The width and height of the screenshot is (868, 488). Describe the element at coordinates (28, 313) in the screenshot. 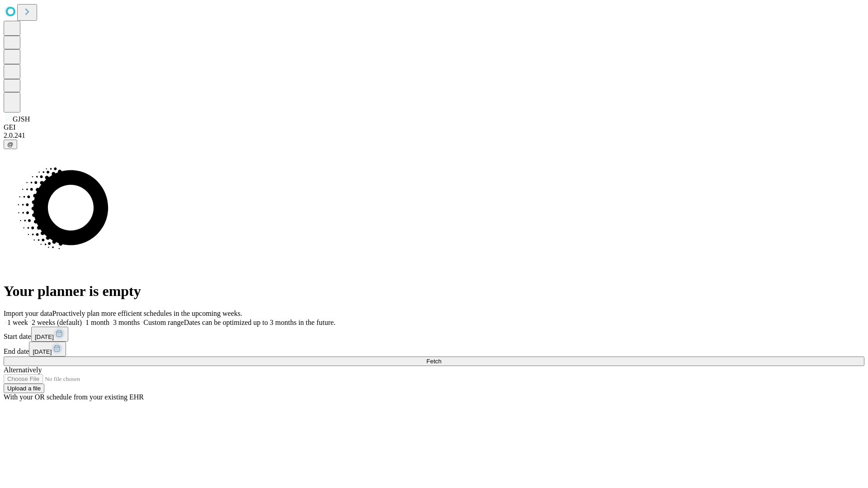

I see `span: Import your data` at that location.